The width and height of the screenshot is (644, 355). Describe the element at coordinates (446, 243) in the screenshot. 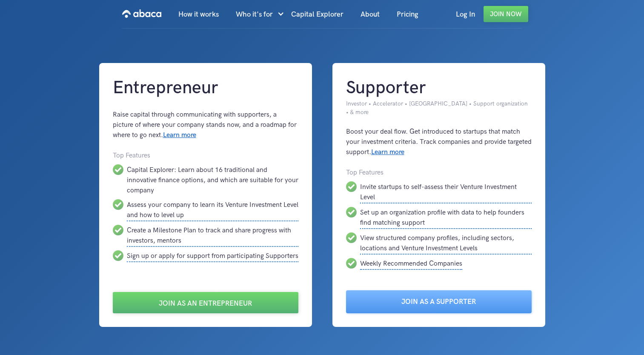

I see `div: View structured company profiles, including sectors, locations and Venture Investment Levels` at that location.